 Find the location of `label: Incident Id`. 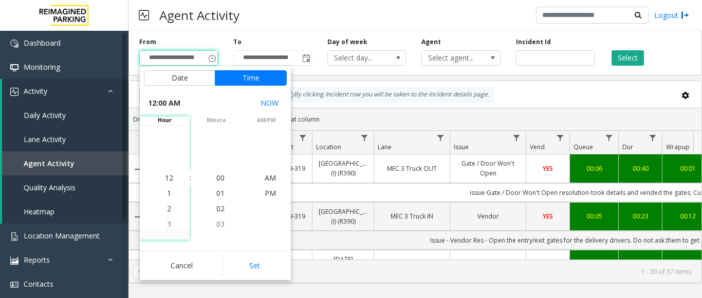

label: Incident Id is located at coordinates (533, 42).